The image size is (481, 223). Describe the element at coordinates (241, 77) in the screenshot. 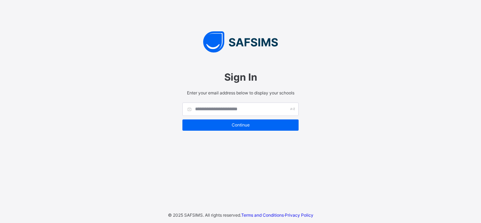

I see `span: Sign In` at that location.